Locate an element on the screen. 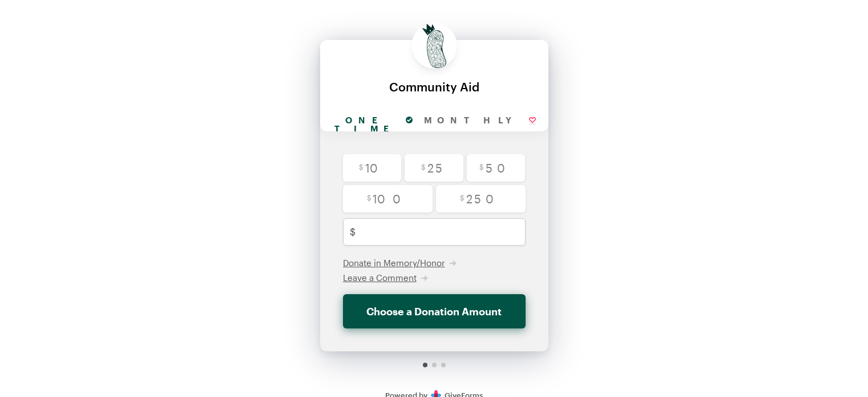  div: Community Aid is located at coordinates (434, 86).